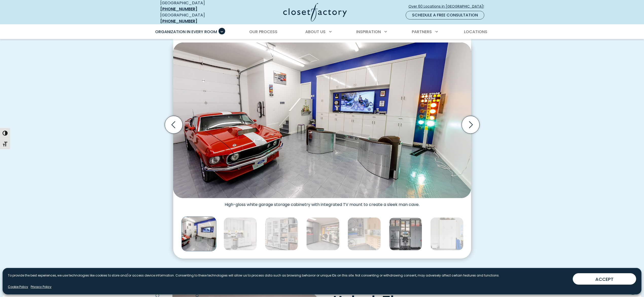 This screenshot has width=644, height=297. What do you see at coordinates (18, 287) in the screenshot?
I see `a: Cookie Policy` at bounding box center [18, 287].